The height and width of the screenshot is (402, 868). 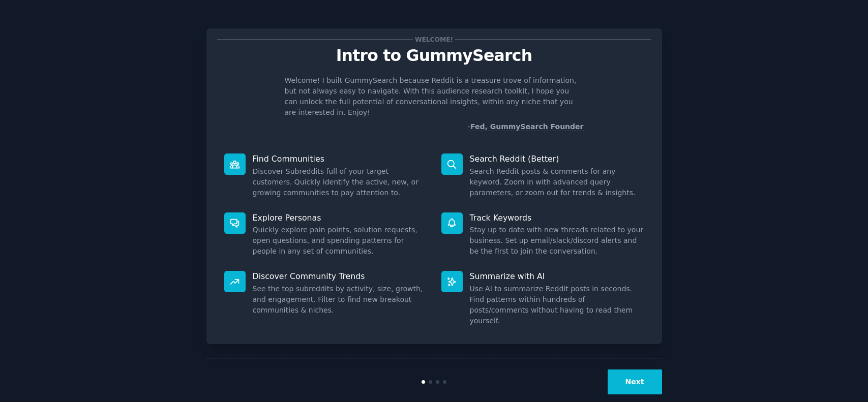 I want to click on p: Summarize with AI, so click(x=557, y=276).